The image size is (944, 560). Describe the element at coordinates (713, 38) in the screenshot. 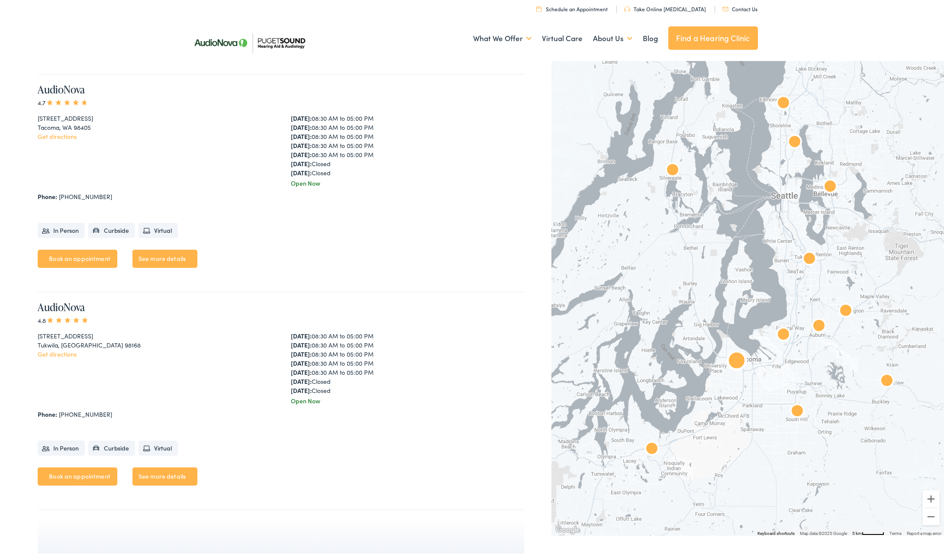

I see `a: Find a Hearing Clinic` at that location.